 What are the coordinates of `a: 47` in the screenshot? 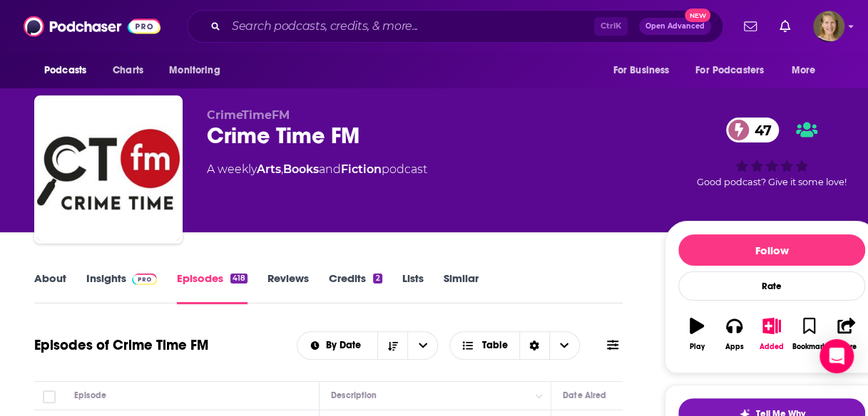 It's located at (752, 130).